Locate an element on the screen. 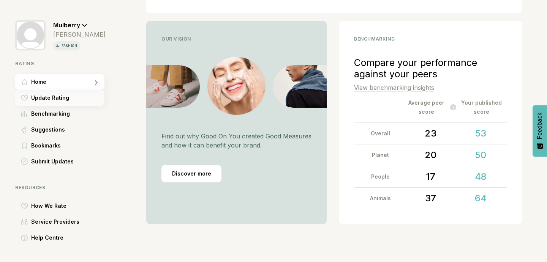 The width and height of the screenshot is (547, 262). div: 50 is located at coordinates (480, 155).